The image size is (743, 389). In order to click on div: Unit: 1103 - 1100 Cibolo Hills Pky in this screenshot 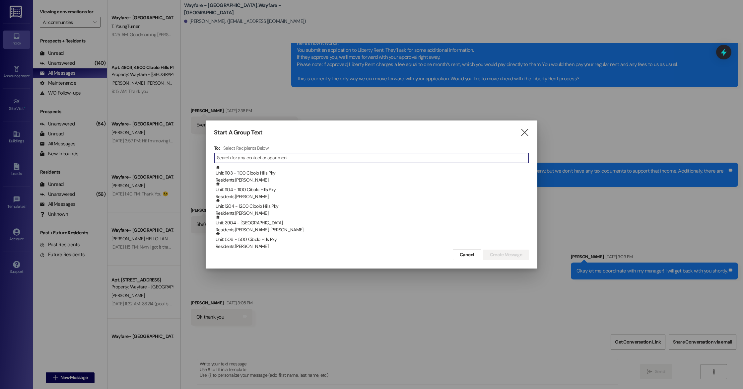, I will do `click(372, 174)`.